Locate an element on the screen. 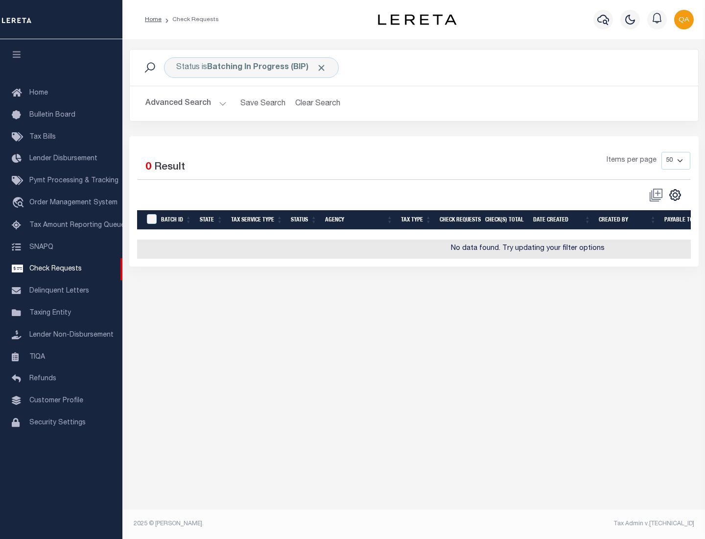 Image resolution: width=705 pixels, height=539 pixels. th: Created By: activate to sort column ascending is located at coordinates (628, 220).